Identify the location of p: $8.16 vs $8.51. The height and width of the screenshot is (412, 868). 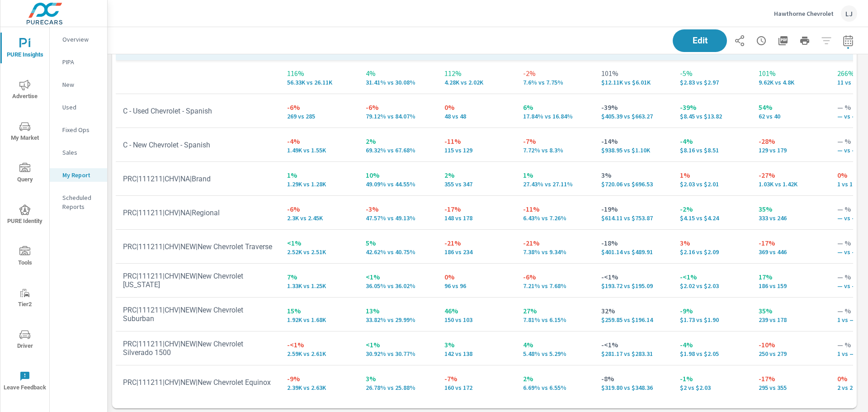
(713, 150).